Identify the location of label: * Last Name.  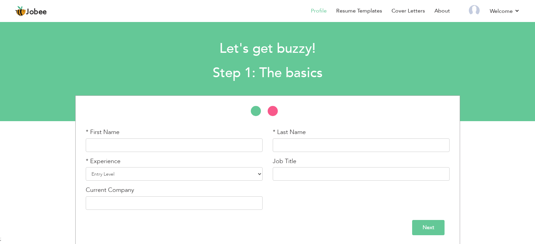
(289, 132).